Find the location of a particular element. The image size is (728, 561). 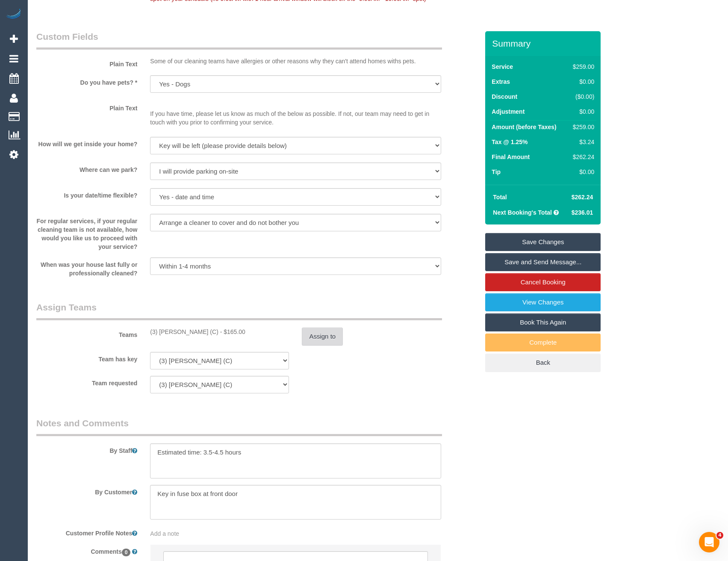

label: Amount (before Taxes) is located at coordinates (524, 127).